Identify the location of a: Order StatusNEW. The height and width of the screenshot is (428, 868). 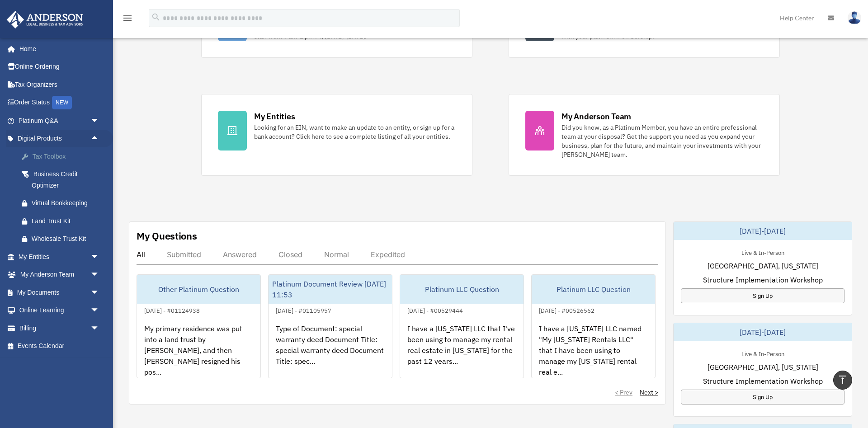
(60, 102).